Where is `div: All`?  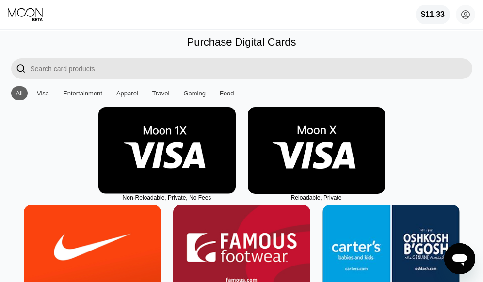
div: All is located at coordinates (19, 93).